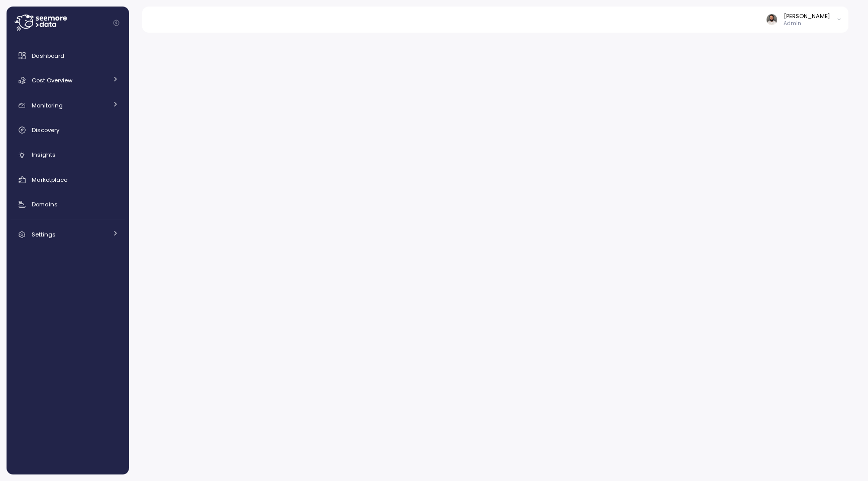 This screenshot has width=868, height=481. What do you see at coordinates (50, 180) in the screenshot?
I see `span: Marketplace` at bounding box center [50, 180].